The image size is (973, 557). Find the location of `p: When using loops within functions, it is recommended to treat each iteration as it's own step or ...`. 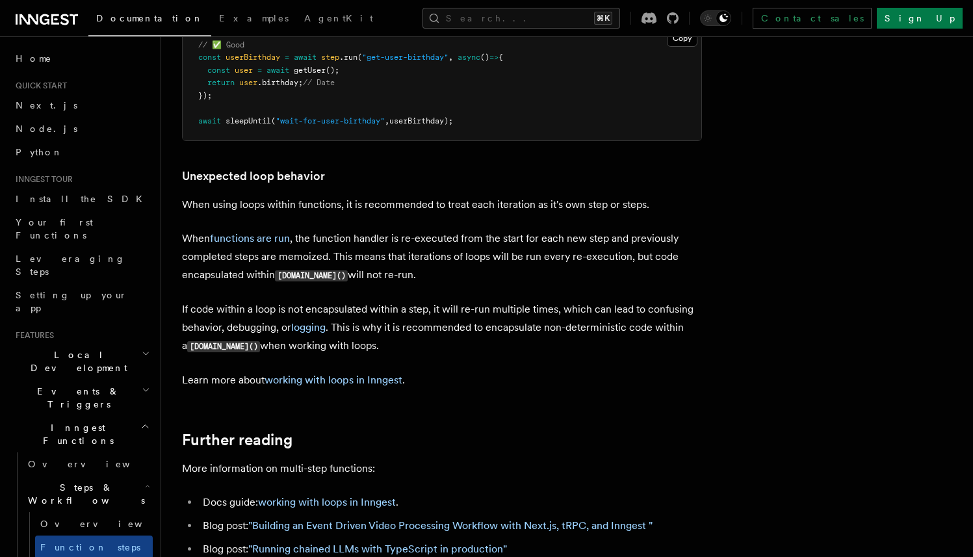

p: When using loops within functions, it is recommended to treat each iteration as it's own step or ... is located at coordinates (442, 205).